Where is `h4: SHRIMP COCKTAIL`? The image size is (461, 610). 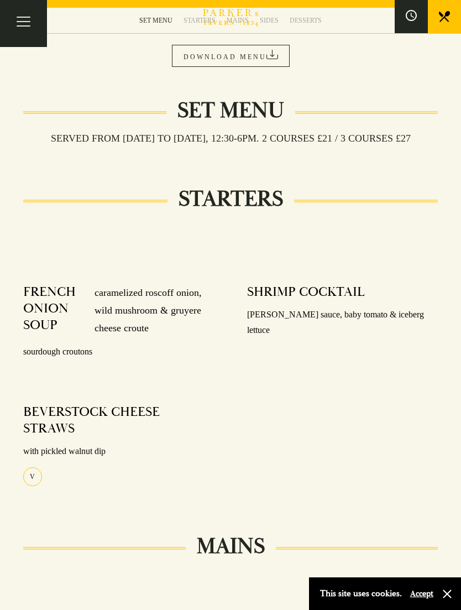
h4: SHRIMP COCKTAIL is located at coordinates (306, 292).